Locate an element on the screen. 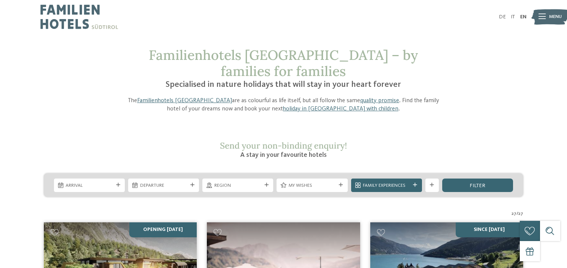  span: Menu is located at coordinates (555, 17).